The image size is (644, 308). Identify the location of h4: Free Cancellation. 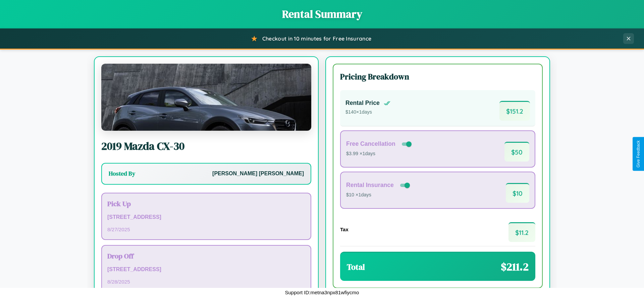
(370, 144).